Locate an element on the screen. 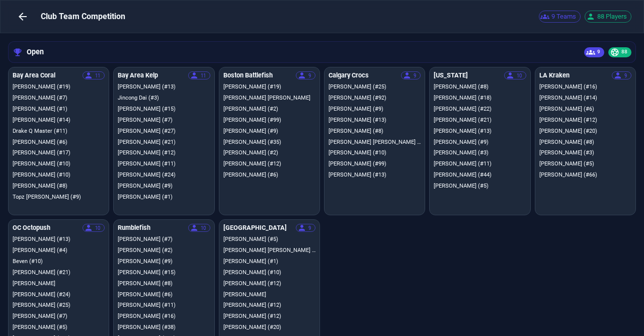 The image size is (644, 336). h6: Bay Area Coral is located at coordinates (46, 75).